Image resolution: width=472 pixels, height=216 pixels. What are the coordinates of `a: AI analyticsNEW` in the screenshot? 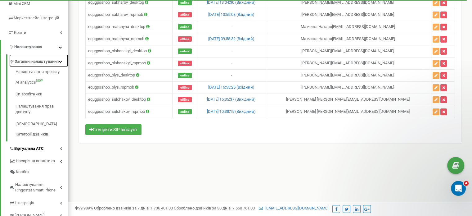 It's located at (42, 82).